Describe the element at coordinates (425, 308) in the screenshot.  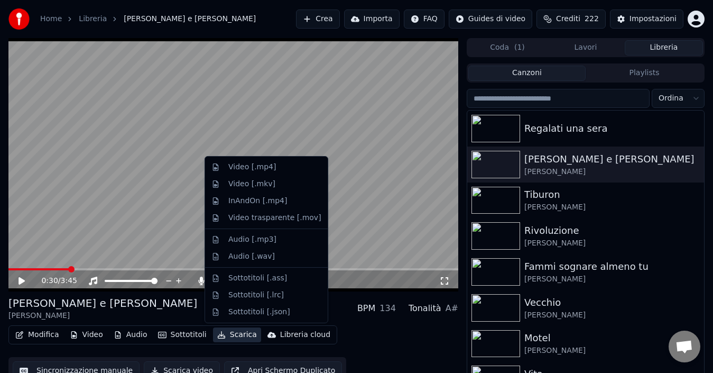
I see `div: Tonalità` at that location.